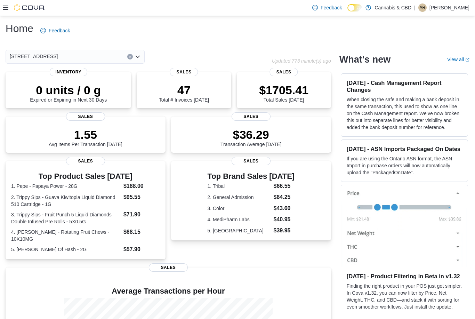 This screenshot has width=475, height=319. Describe the element at coordinates (251, 135) in the screenshot. I see `p: $36.29` at that location.